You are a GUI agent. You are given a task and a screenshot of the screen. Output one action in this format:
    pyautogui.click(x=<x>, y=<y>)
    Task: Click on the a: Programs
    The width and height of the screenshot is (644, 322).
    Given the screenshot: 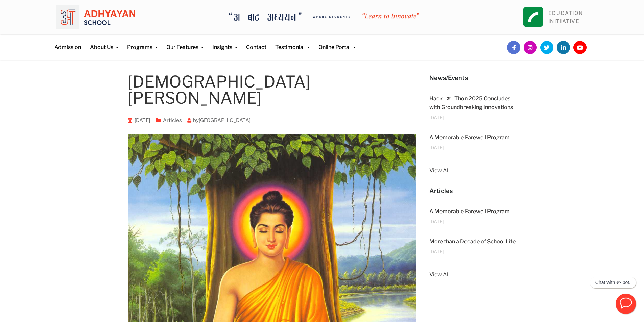 What is the action you would take?
    pyautogui.click(x=143, y=42)
    